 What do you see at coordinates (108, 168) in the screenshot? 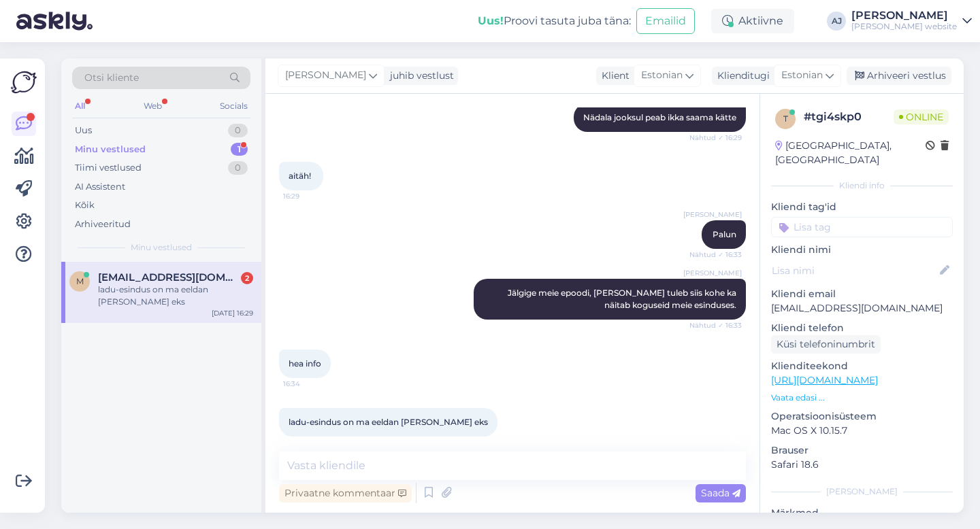
I see `div: Tiimi vestlused` at bounding box center [108, 168].